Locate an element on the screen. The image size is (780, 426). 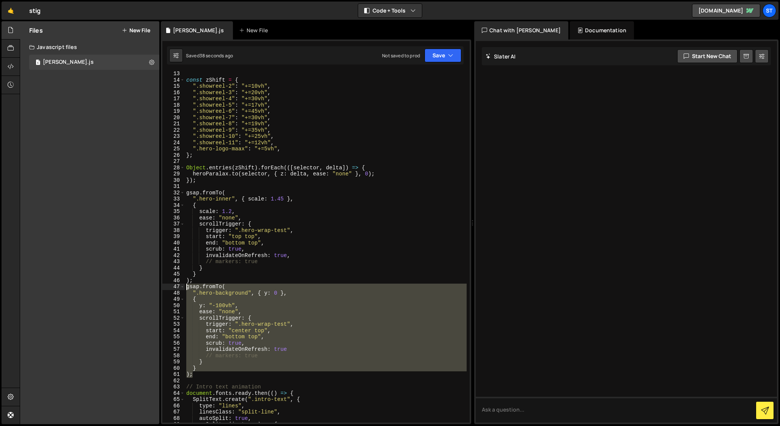
div: 58 is located at coordinates (173, 355).